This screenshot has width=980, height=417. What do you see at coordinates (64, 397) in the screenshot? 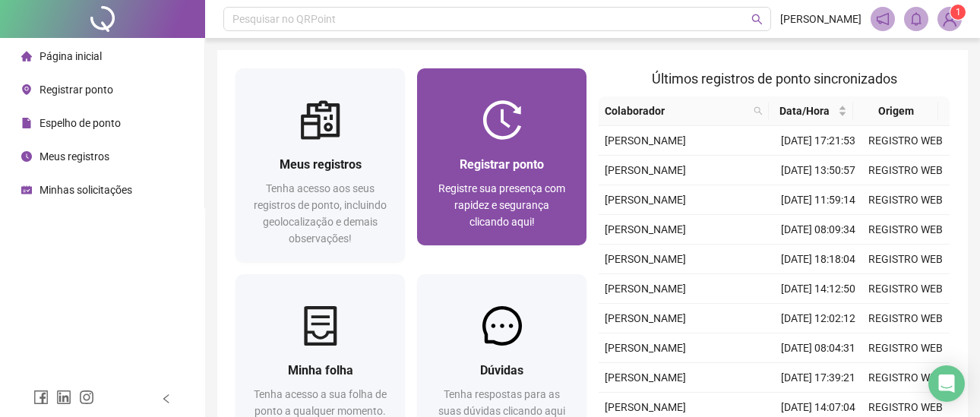
I see `span: linkedin` at bounding box center [64, 397].